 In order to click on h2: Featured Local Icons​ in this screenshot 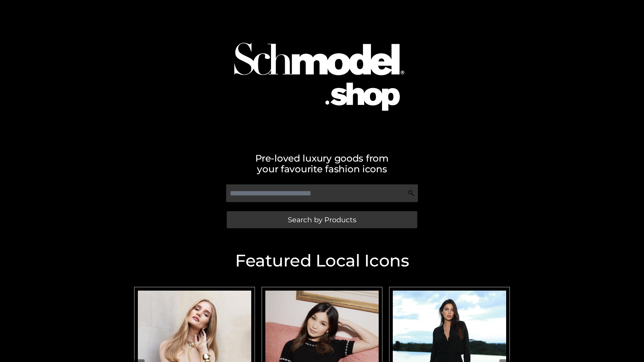, I will do `click(322, 261)`.